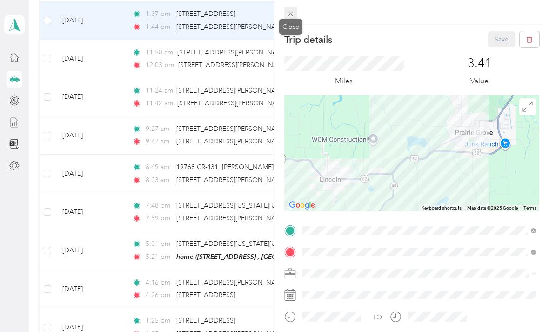  What do you see at coordinates (480, 63) in the screenshot?
I see `p: 3.41` at bounding box center [480, 63].